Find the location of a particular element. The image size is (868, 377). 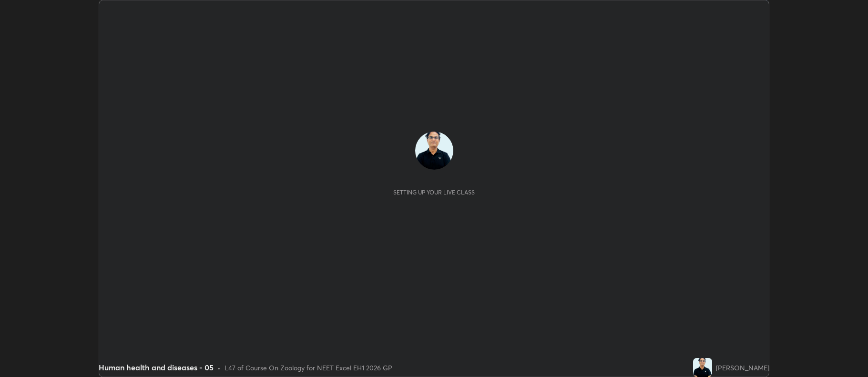

div: Setting up your live class is located at coordinates (434, 192).